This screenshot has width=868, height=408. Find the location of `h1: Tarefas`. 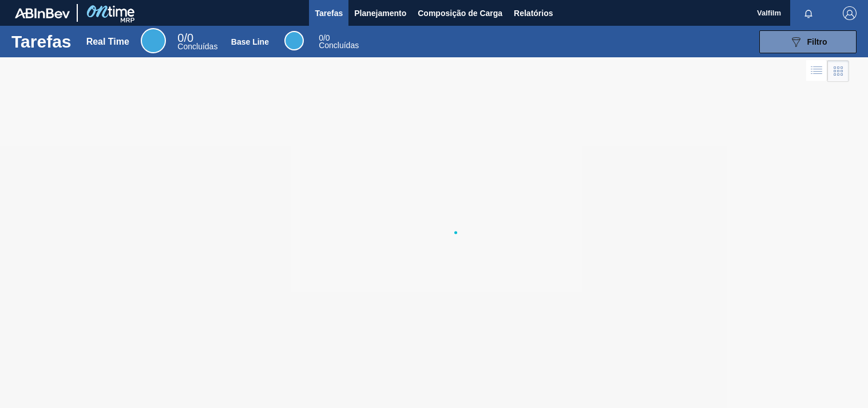

h1: Tarefas is located at coordinates (41, 41).